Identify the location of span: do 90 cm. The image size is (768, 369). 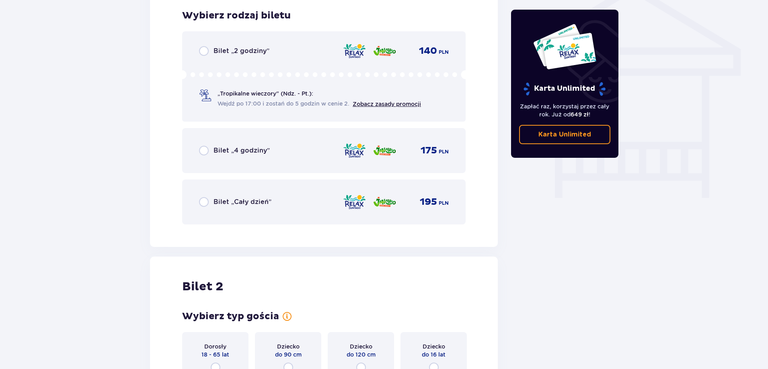
(288, 355).